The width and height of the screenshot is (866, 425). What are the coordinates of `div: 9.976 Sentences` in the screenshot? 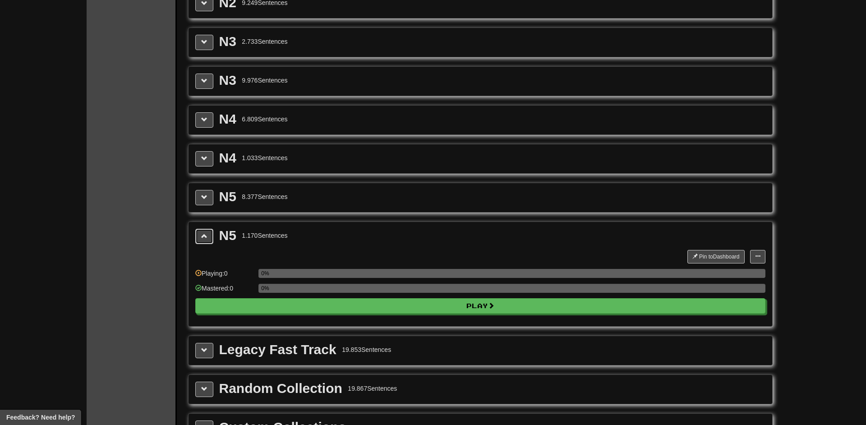 It's located at (264, 80).